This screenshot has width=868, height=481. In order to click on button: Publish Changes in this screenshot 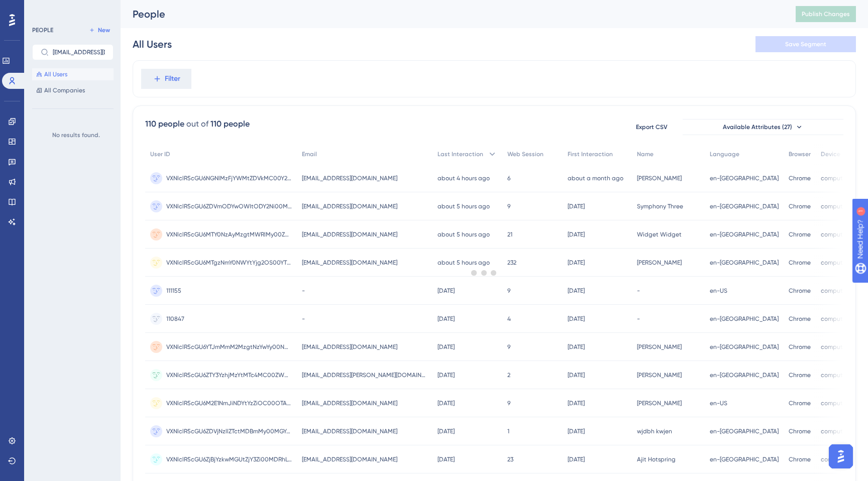, I will do `click(826, 14)`.